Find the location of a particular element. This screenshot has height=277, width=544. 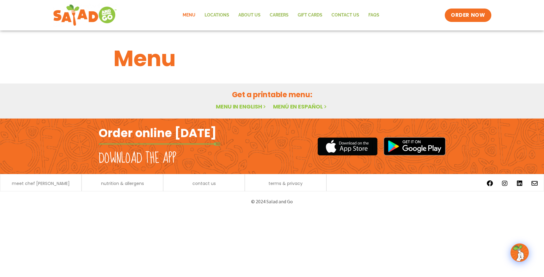

p: © 2024 Salad and Go is located at coordinates (272, 201).